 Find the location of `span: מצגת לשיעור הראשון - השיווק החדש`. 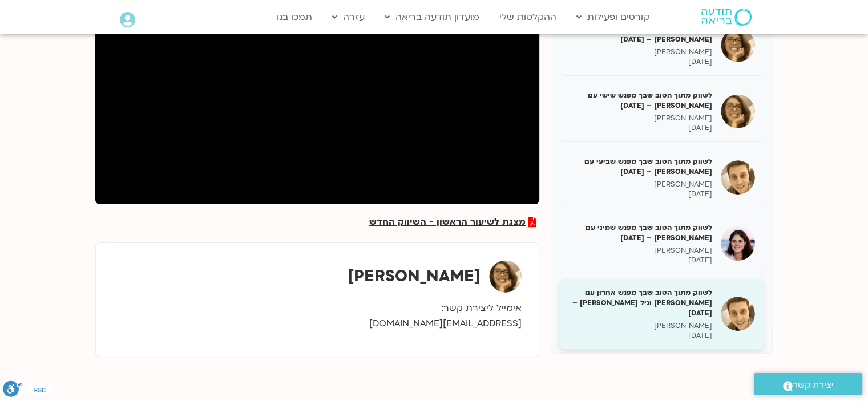

span: מצגת לשיעור הראשון - השיווק החדש is located at coordinates (447, 222).